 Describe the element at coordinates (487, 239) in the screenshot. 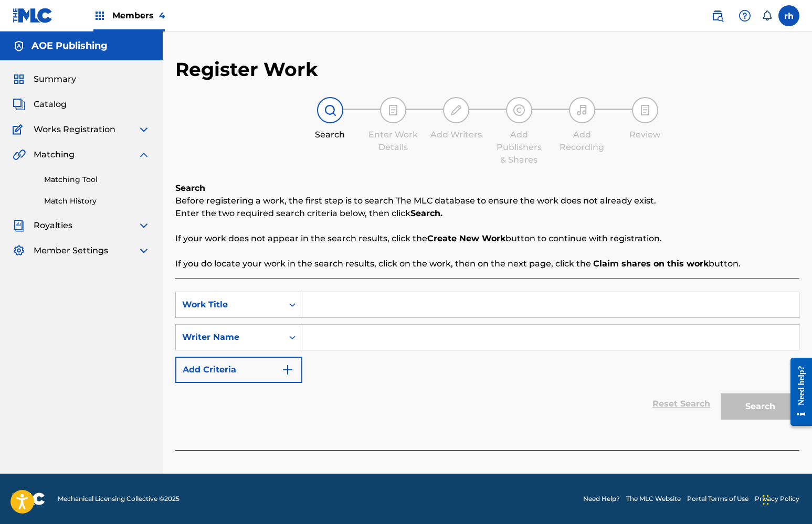

I see `p: If your work does not appear in the search results, click the button to continue with registration.` at that location.